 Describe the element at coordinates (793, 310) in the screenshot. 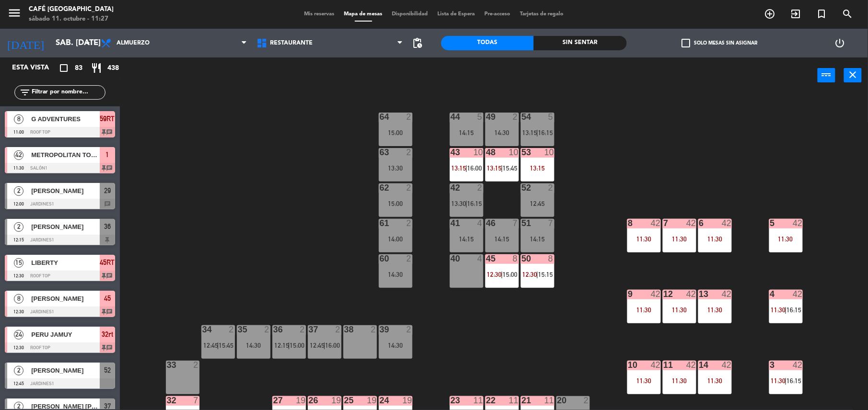

I see `span: 16:15` at that location.